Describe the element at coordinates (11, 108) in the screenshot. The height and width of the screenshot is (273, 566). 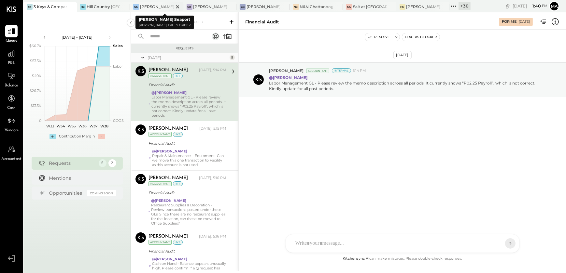
I see `span: Cash` at that location.